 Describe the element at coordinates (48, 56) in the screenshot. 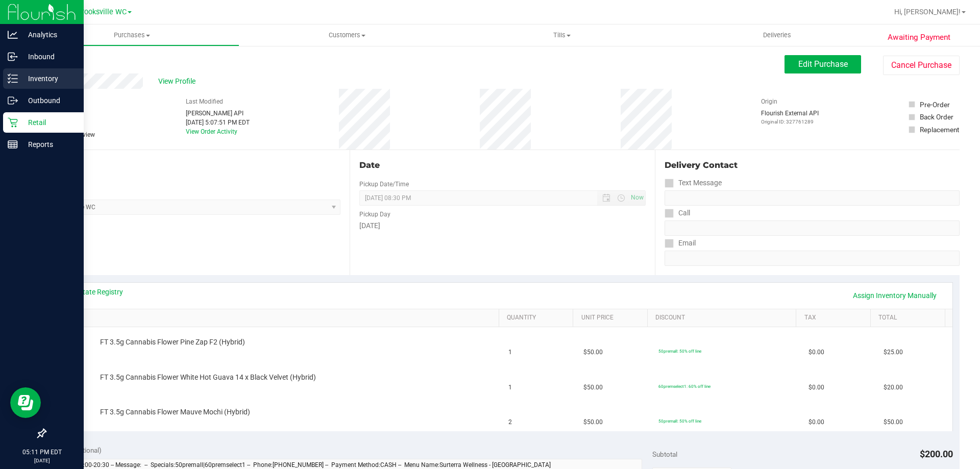

I see `p: Inbound` at that location.